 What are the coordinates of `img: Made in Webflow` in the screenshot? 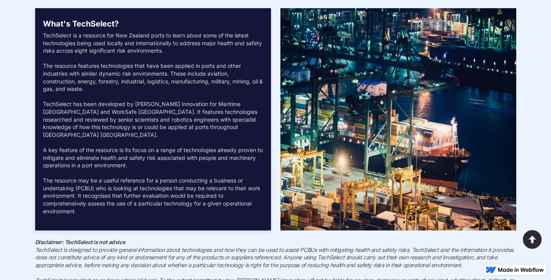 It's located at (521, 270).